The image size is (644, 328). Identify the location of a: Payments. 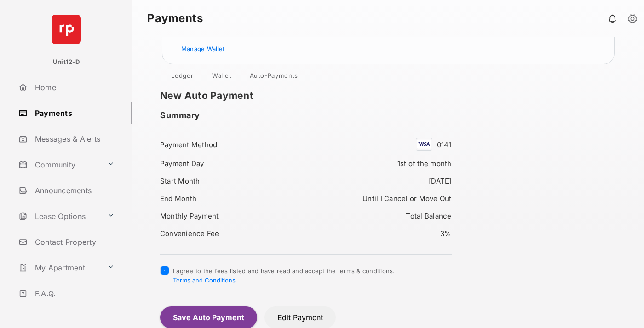
(73, 113).